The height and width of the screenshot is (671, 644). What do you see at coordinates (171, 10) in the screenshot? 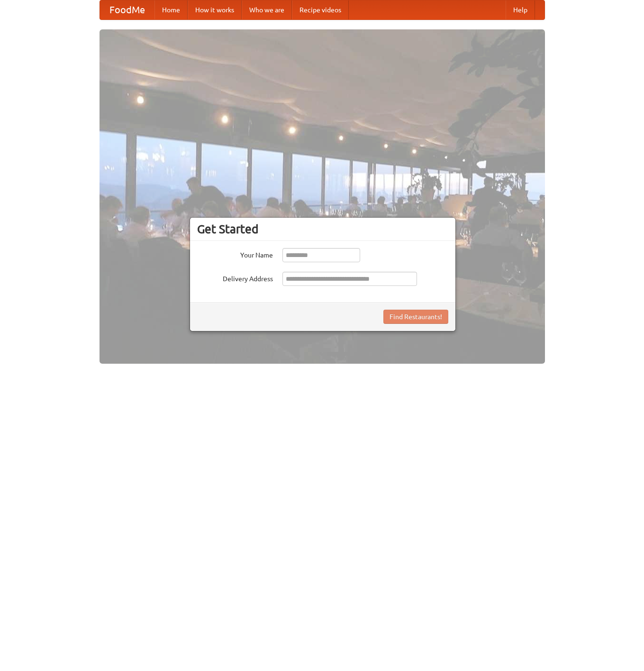
I see `a: Home` at bounding box center [171, 10].